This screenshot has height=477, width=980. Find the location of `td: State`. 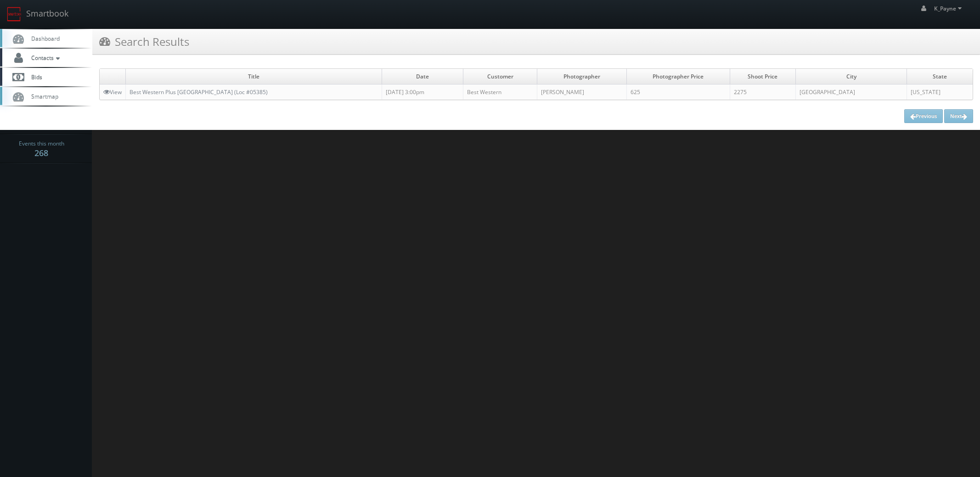

td: State is located at coordinates (940, 77).